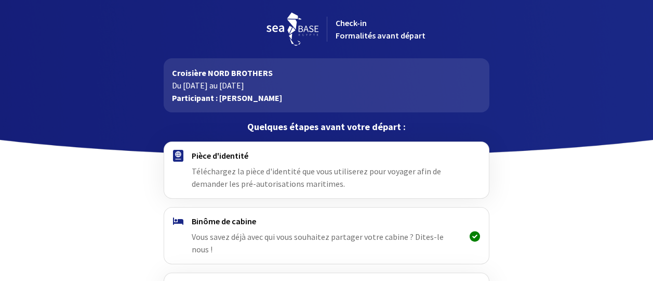 This screenshot has width=653, height=281. What do you see at coordinates (381, 29) in the screenshot?
I see `span: Check-in Formalités avant départ` at bounding box center [381, 29].